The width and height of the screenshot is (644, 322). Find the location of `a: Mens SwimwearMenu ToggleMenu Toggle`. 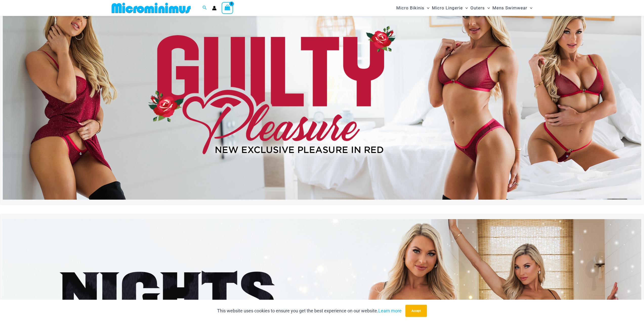

a: Mens SwimwearMenu ToggleMenu Toggle is located at coordinates (512, 8).